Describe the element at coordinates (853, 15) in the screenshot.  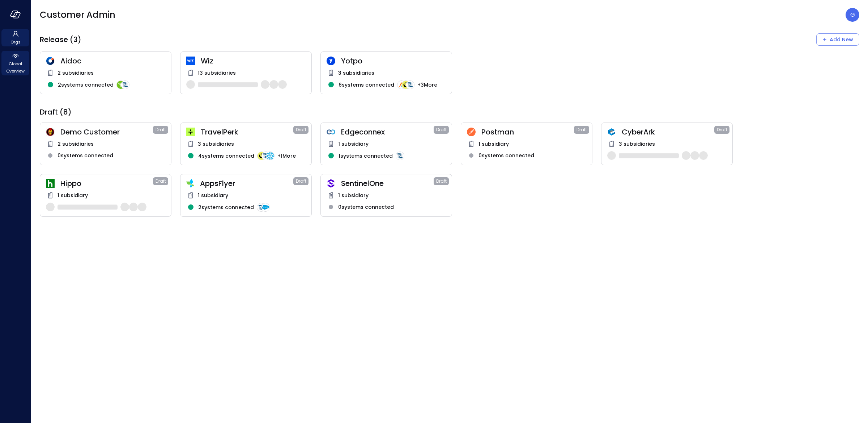
I see `p: G` at that location.